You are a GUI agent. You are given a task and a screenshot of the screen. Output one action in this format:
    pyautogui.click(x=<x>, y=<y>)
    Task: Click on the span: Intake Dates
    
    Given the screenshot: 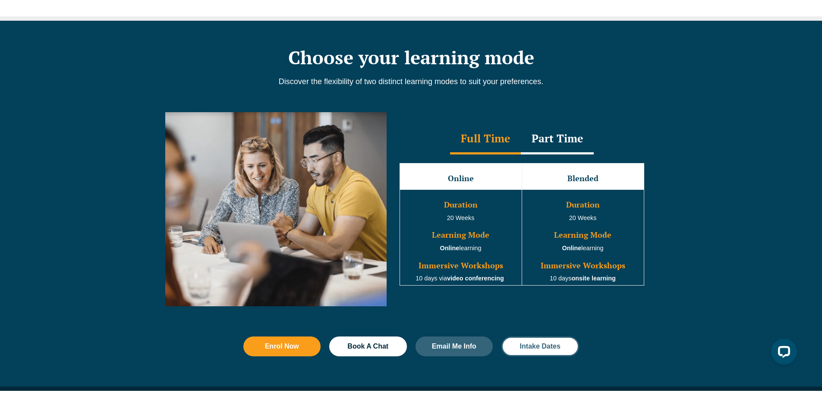 What is the action you would take?
    pyautogui.click(x=540, y=347)
    